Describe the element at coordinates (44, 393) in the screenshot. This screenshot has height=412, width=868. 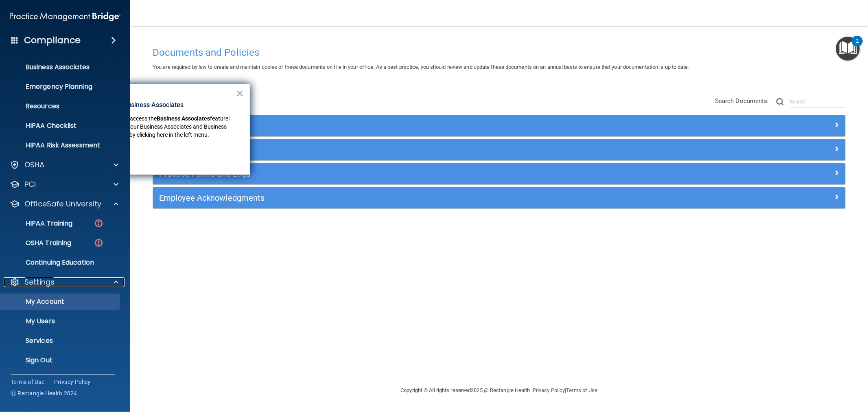
I see `span: Ⓒ Rectangle Health 2024` at that location.